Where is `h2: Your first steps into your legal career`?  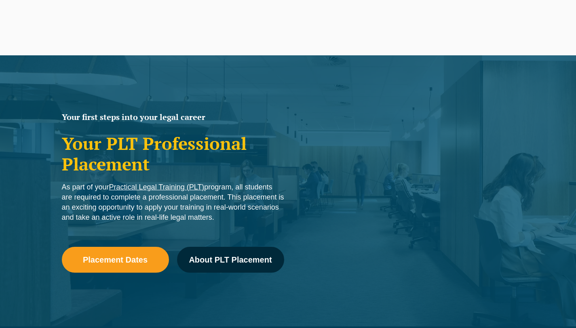
h2: Your first steps into your legal career is located at coordinates (173, 117).